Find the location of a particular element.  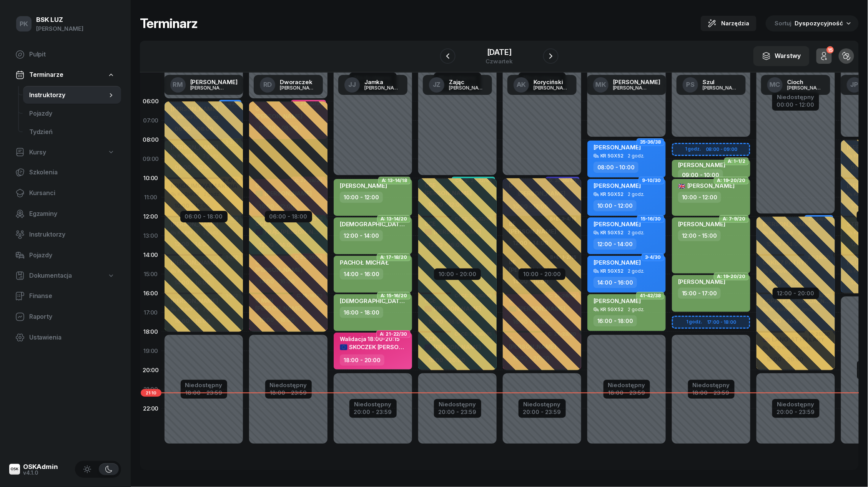

div: 07:00 is located at coordinates (151, 121).